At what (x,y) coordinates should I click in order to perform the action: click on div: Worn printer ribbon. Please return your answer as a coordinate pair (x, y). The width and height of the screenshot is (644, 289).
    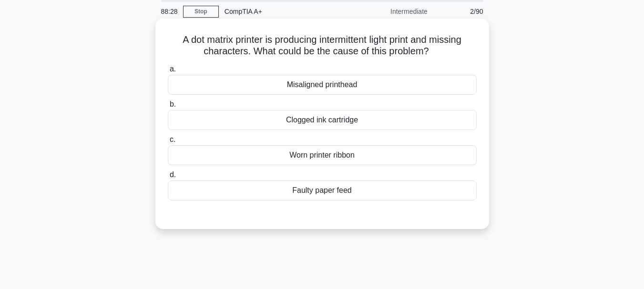
    Looking at the image, I should click on (322, 155).